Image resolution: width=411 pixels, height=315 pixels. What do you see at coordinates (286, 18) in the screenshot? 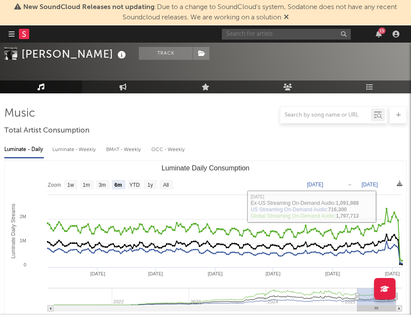
I see `span: Dismiss` at bounding box center [286, 18].